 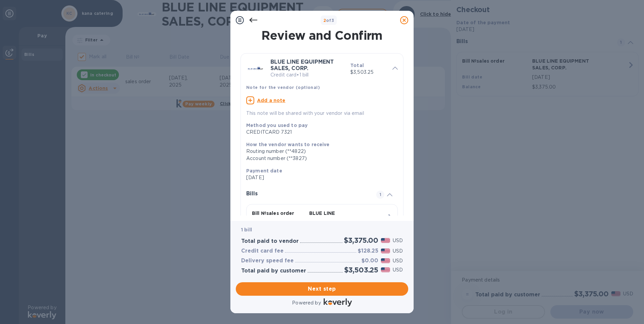 I want to click on span: 2, so click(x=325, y=20).